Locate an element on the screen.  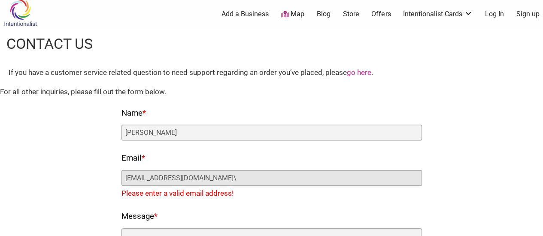
a: Log In is located at coordinates (494, 14).